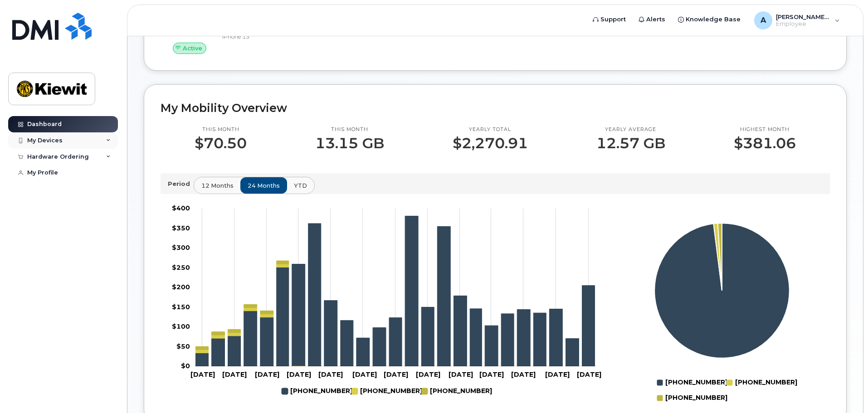  I want to click on p: 12.57 GB, so click(631, 143).